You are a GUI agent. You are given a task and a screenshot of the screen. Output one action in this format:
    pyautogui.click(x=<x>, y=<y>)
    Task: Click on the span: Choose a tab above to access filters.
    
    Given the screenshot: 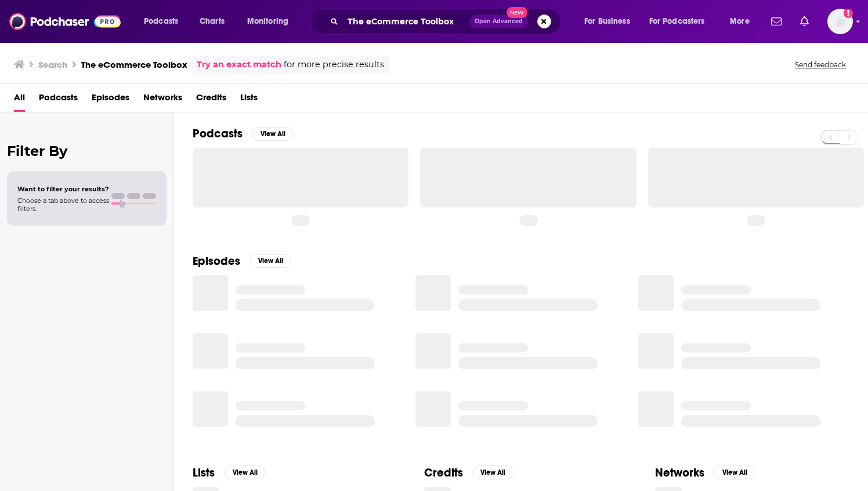 What is the action you would take?
    pyautogui.click(x=63, y=205)
    